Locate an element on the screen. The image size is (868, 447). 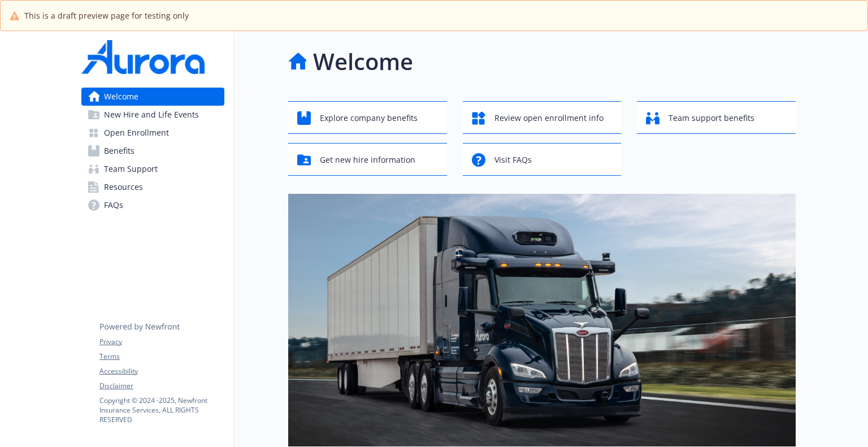
a: Disclaimer is located at coordinates (162, 386).